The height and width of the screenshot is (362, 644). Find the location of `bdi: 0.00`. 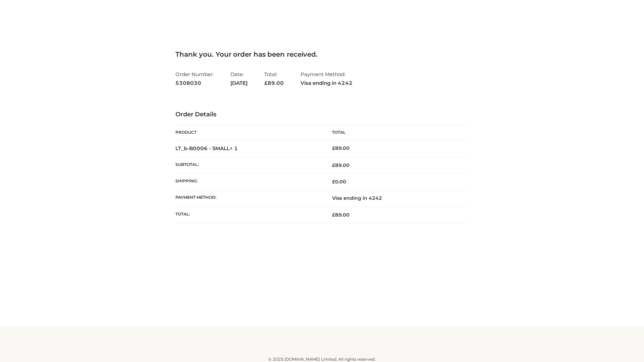

bdi: 0.00 is located at coordinates (339, 182).